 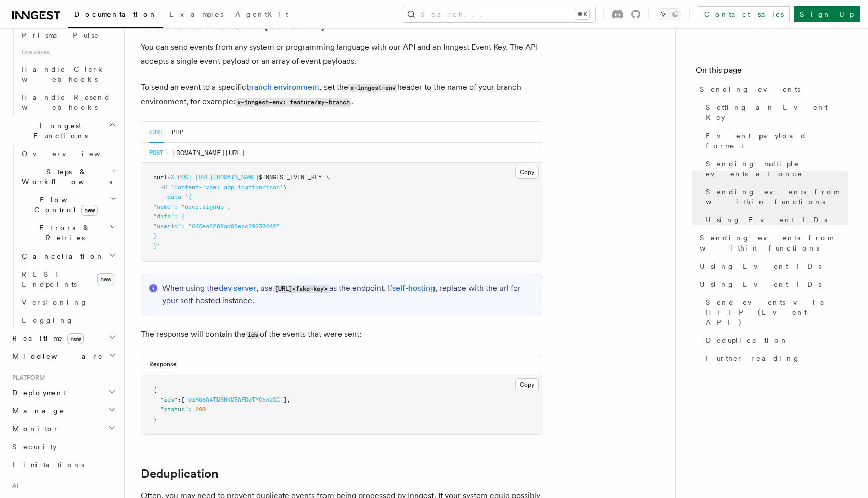 What do you see at coordinates (582, 14) in the screenshot?
I see `kbd: ⌘K` at bounding box center [582, 14].